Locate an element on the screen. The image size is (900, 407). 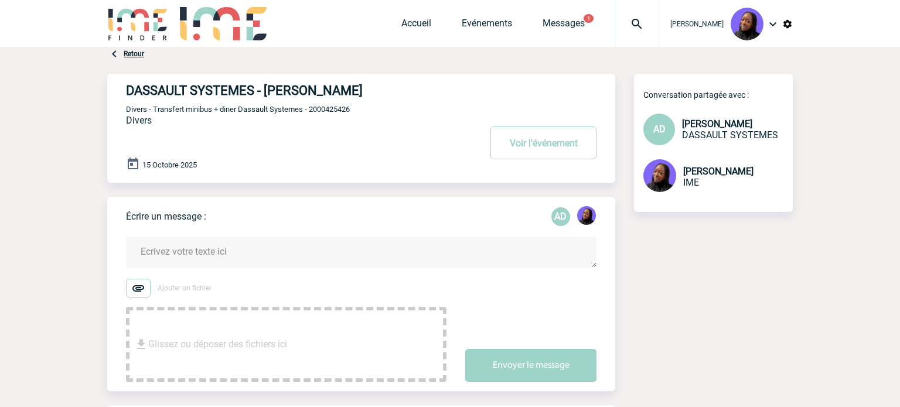
button: Voir l'événement is located at coordinates (543, 143).